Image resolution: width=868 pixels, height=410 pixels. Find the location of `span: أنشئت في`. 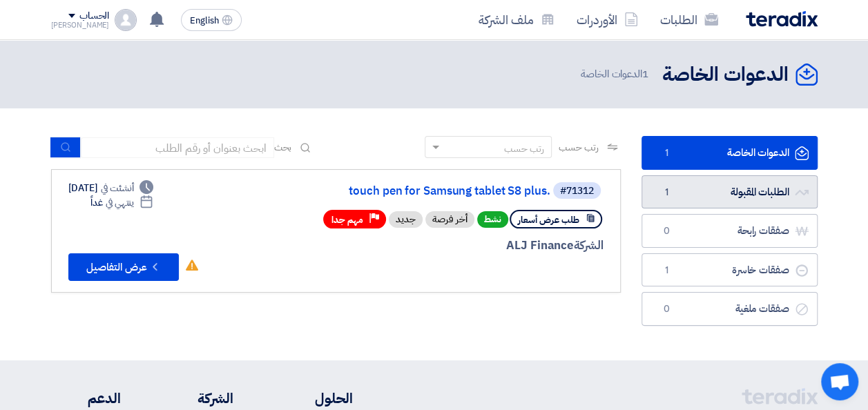

span: أنشئت في is located at coordinates (118, 187).